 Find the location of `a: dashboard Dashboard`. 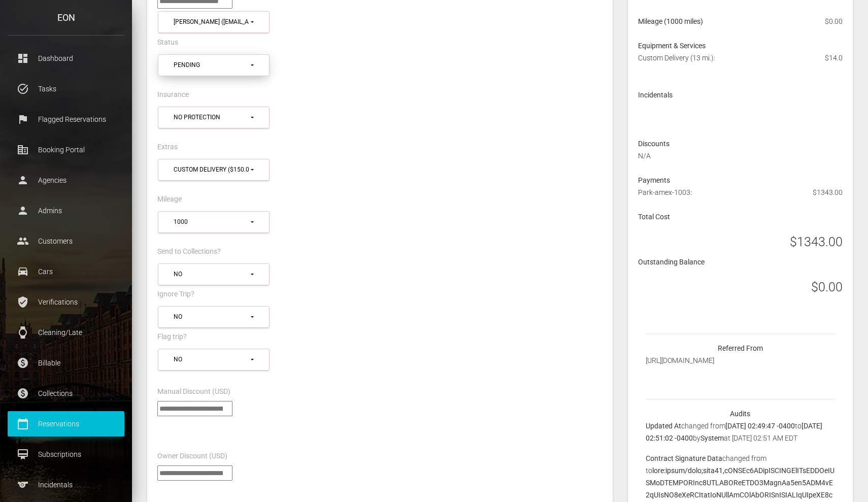

a: dashboard Dashboard is located at coordinates (66, 58).